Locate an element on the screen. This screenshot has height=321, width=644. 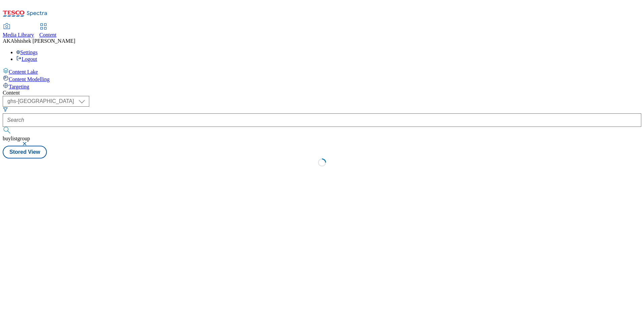
a: Content Modelling is located at coordinates (322, 79).